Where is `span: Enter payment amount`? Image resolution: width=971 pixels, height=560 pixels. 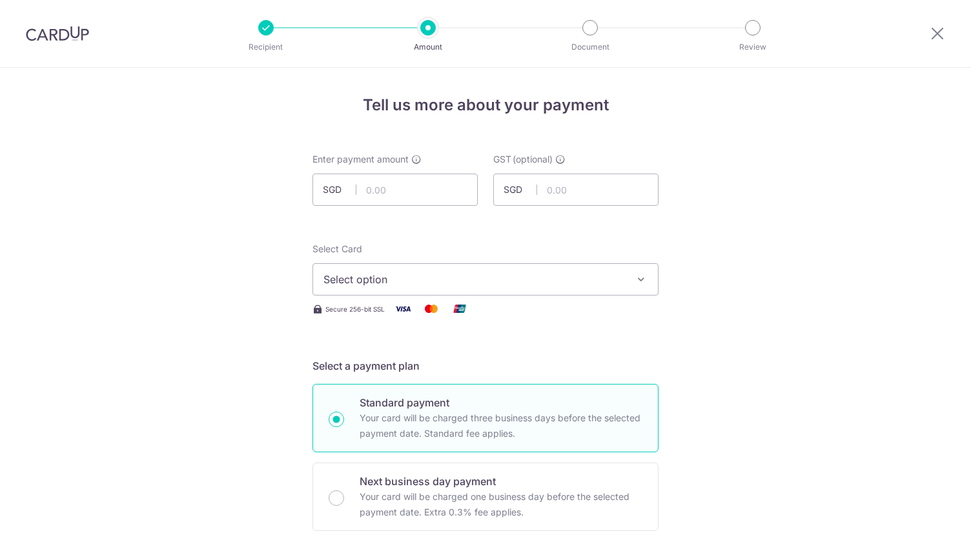 span: Enter payment amount is located at coordinates (360, 160).